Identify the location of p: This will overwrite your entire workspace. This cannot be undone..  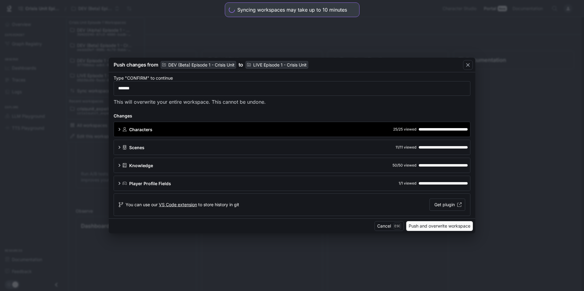
(292, 102).